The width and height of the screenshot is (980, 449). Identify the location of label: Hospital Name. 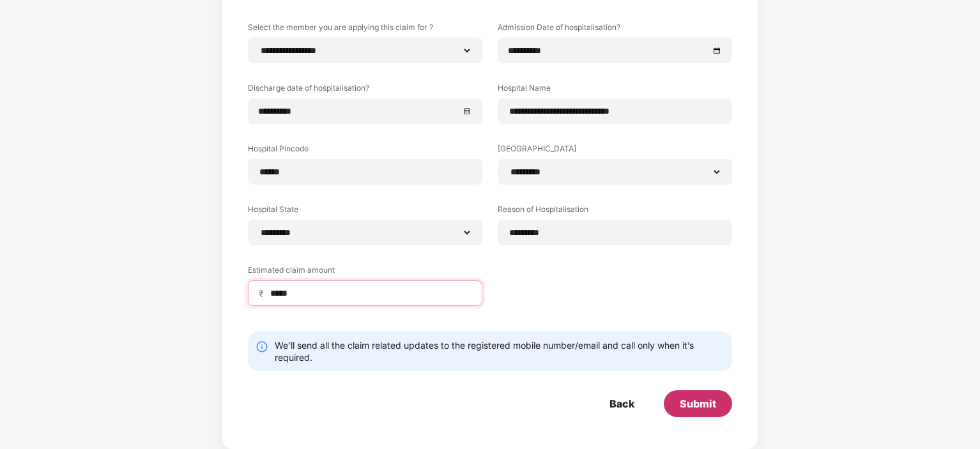
(614, 90).